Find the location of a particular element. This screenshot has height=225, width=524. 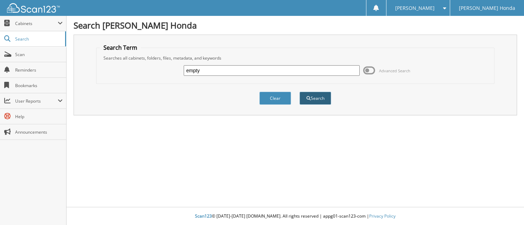

span: Cabinets is located at coordinates (36, 23).